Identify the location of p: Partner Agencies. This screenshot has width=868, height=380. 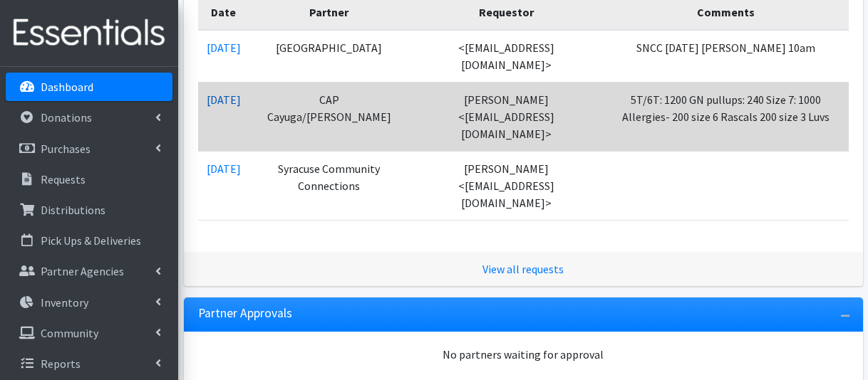
(82, 271).